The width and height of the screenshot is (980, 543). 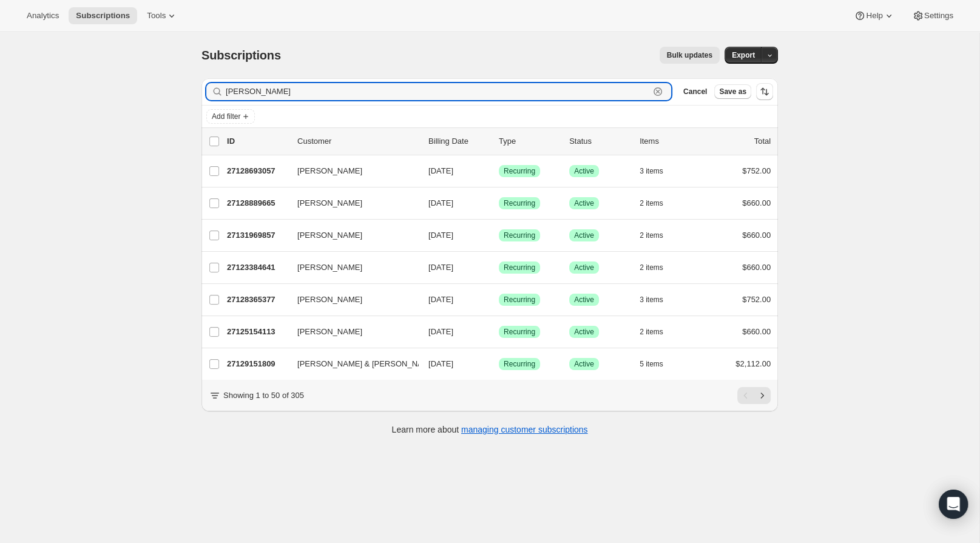 I want to click on p: Total, so click(x=762, y=141).